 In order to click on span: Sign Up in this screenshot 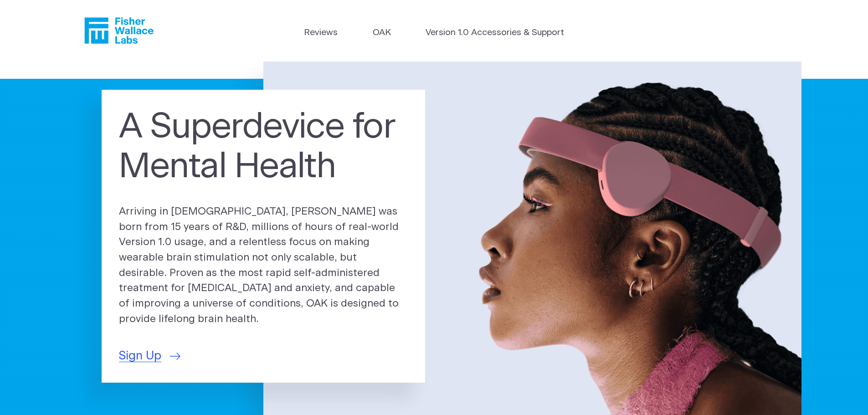, I will do `click(140, 356)`.